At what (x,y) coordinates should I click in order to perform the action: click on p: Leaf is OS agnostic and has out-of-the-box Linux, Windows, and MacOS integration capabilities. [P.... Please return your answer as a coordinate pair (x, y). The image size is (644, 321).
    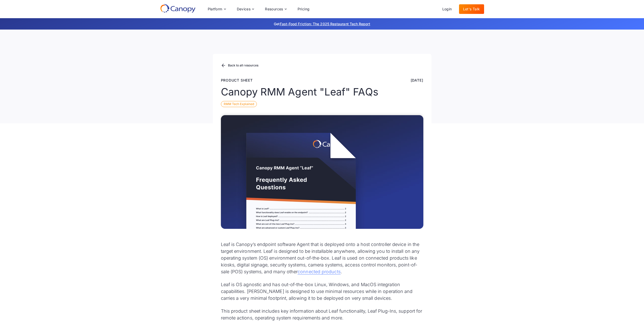
    Looking at the image, I should click on (322, 292).